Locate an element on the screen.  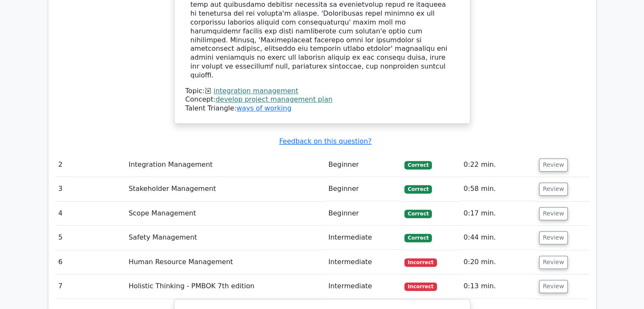
a: develop project management plan is located at coordinates (274, 99).